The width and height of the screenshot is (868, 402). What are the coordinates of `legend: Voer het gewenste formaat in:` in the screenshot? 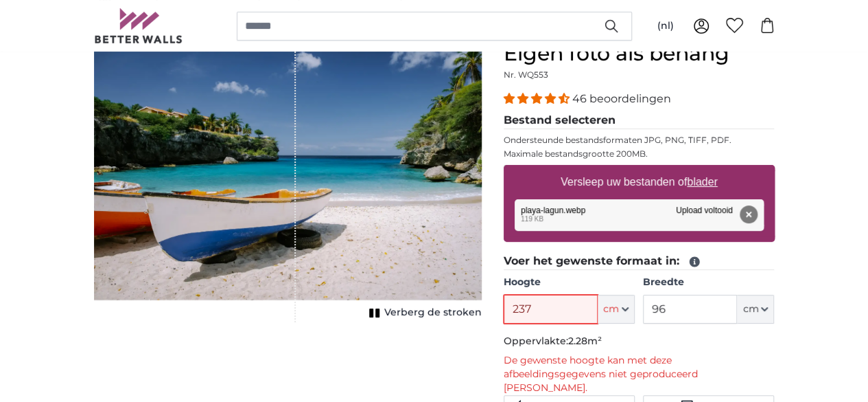 It's located at (639, 261).